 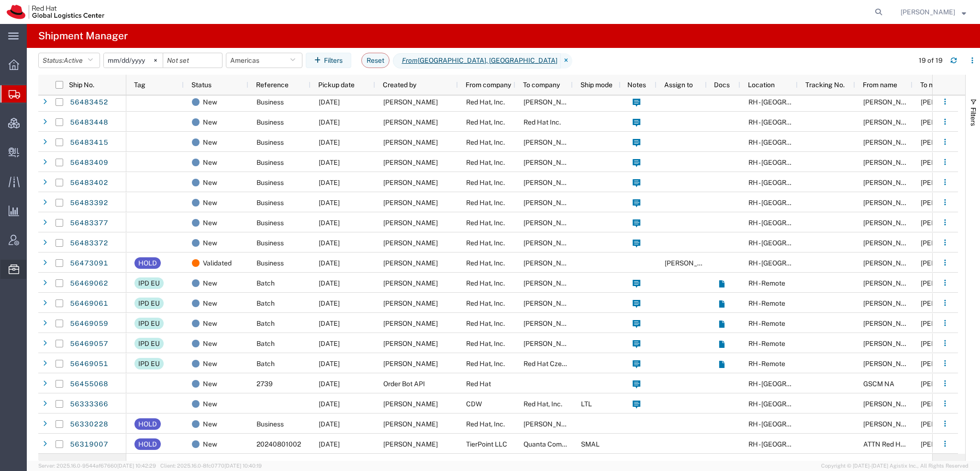 What do you see at coordinates (948, 283) in the screenshot?
I see `span: Jens Gerlach` at bounding box center [948, 283].